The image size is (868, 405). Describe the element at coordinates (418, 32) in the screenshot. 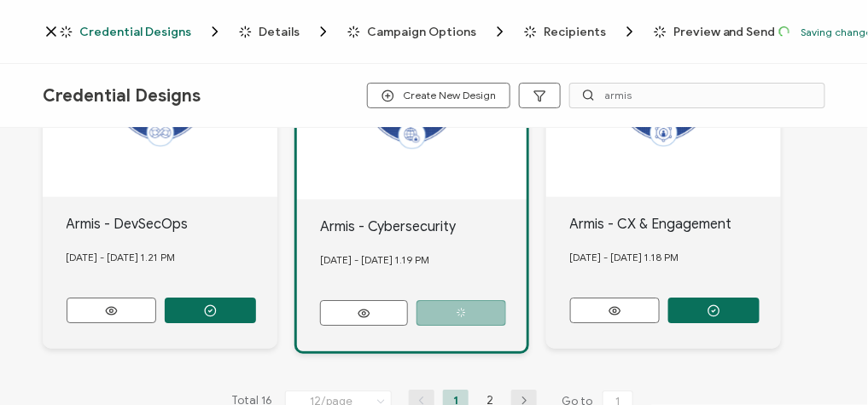

I see `div: Breadcrumb` at that location.